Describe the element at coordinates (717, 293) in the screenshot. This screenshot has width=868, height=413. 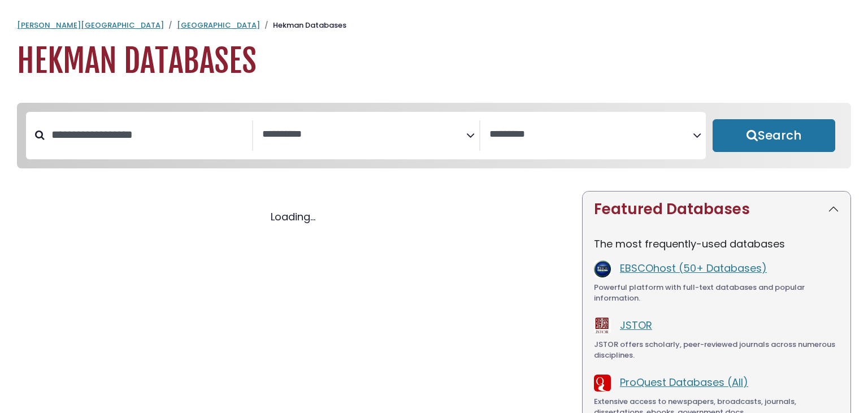
I see `div: Powerful platform with full-text databases and popular information.` at that location.